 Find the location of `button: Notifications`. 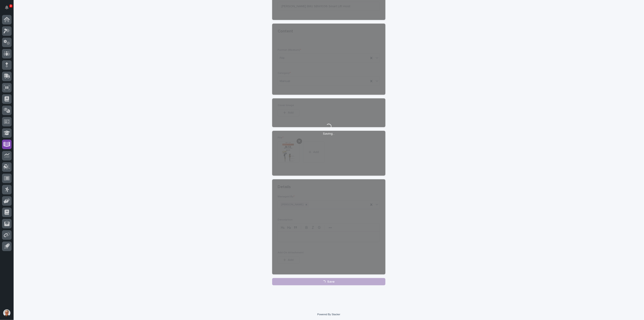

button: Notifications is located at coordinates (7, 8).